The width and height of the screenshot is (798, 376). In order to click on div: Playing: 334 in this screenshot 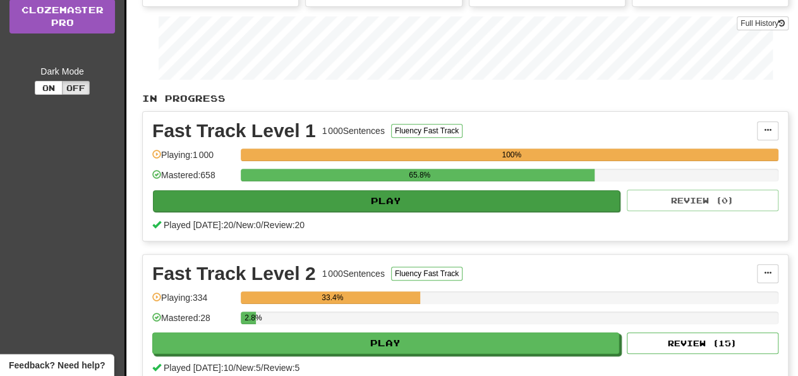, I will do `click(193, 301)`.